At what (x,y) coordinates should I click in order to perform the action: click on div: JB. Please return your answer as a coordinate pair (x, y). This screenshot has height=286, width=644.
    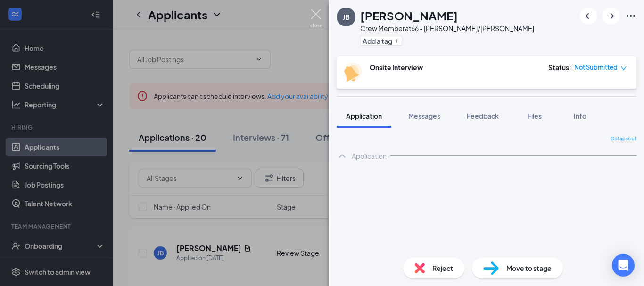
    Looking at the image, I should click on (346, 17).